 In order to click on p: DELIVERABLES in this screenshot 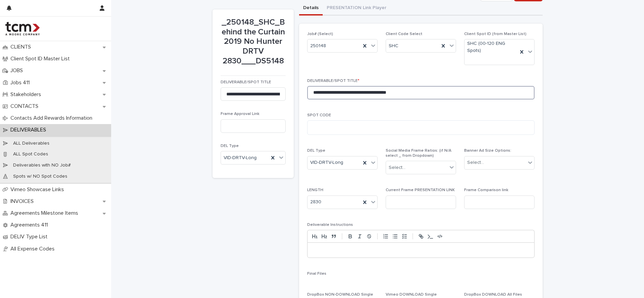, I will do `click(30, 130)`.